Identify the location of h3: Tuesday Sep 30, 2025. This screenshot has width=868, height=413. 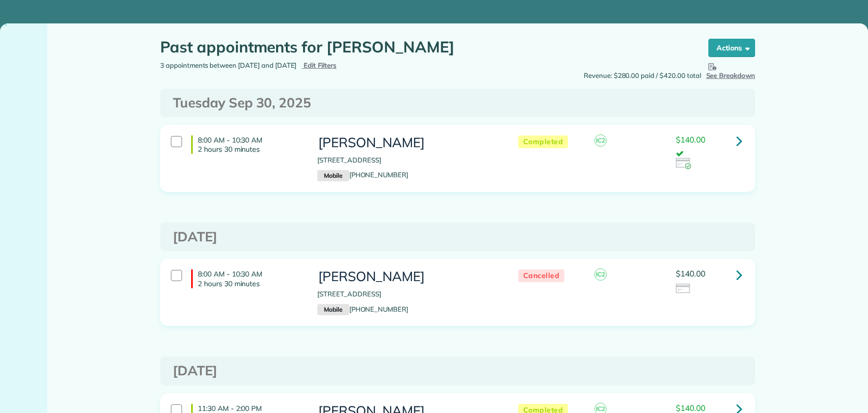
(458, 103).